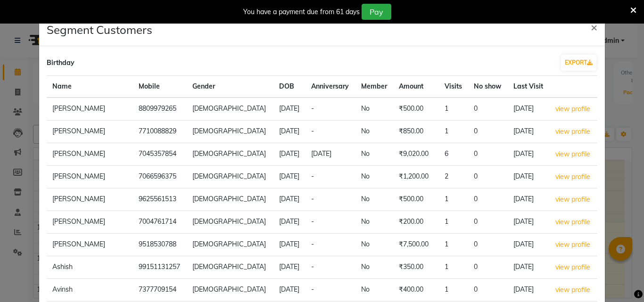 This screenshot has width=644, height=302. I want to click on th: Visits, so click(453, 87).